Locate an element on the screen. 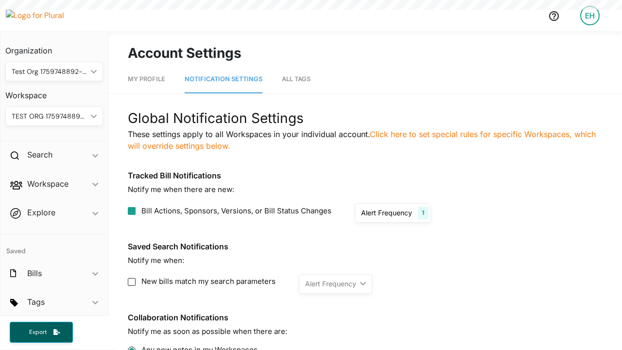 This screenshot has width=622, height=350. p: Notify me as soon as possible when there are: is located at coordinates (365, 332).